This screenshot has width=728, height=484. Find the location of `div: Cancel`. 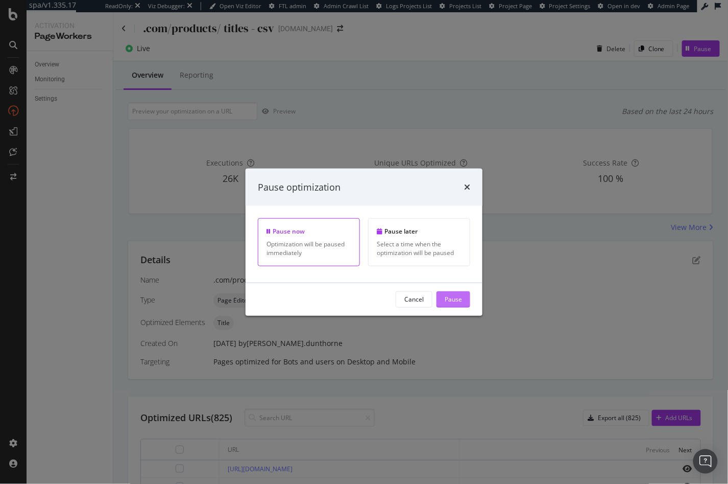

div: Cancel is located at coordinates (414, 299).